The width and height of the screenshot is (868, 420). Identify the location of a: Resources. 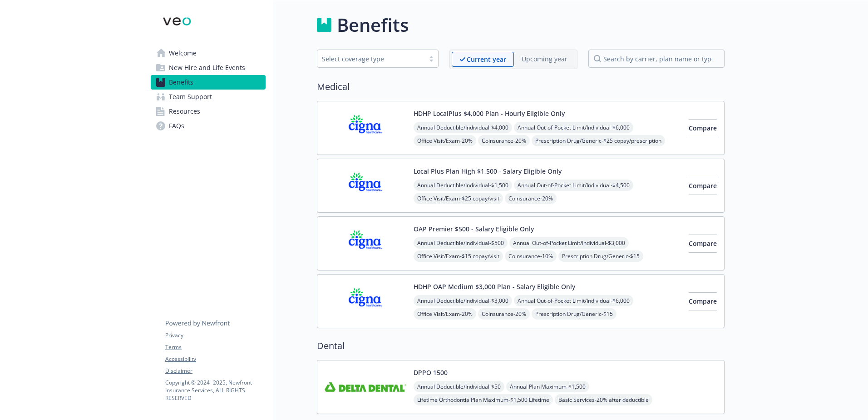
(208, 111).